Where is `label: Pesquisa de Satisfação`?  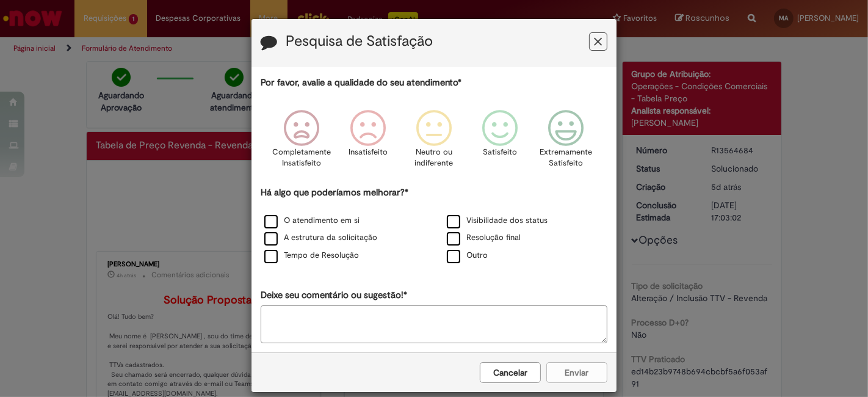
label: Pesquisa de Satisfação is located at coordinates (359, 42).